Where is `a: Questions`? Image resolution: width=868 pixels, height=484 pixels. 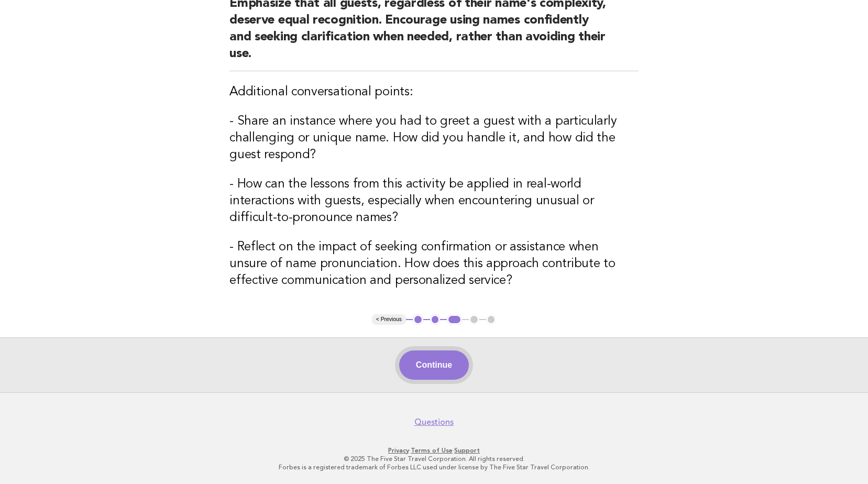 a: Questions is located at coordinates (434, 422).